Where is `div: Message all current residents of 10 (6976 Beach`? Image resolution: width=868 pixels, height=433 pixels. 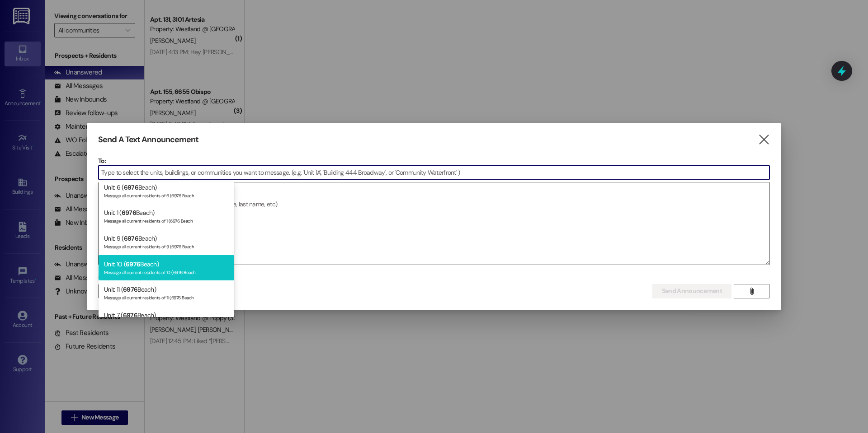 div: Message all current residents of 10 (6976 Beach is located at coordinates (167, 271).